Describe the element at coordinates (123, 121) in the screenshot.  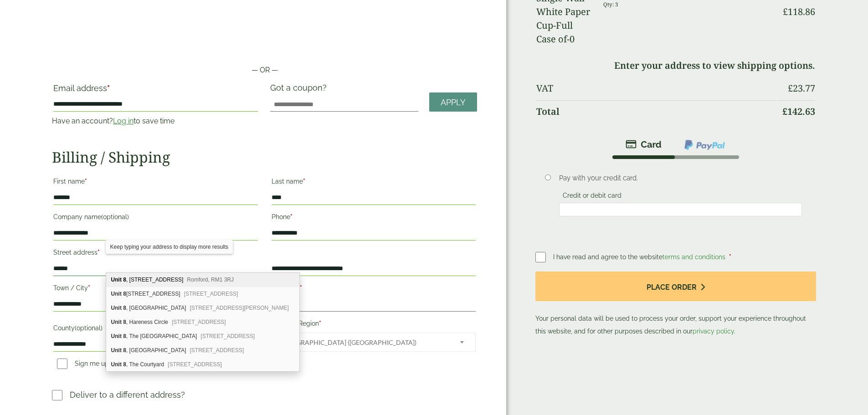
I see `a: Log in` at that location.